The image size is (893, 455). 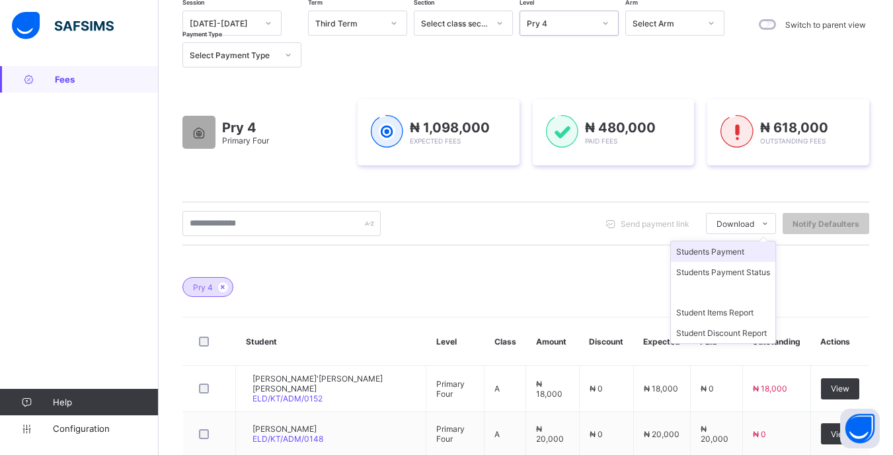 I want to click on label: Switch to parent view, so click(x=825, y=24).